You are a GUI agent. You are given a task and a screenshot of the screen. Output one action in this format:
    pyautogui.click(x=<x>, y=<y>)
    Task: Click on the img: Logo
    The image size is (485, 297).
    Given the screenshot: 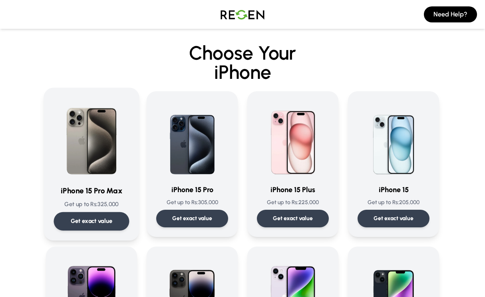 What is the action you would take?
    pyautogui.click(x=243, y=14)
    